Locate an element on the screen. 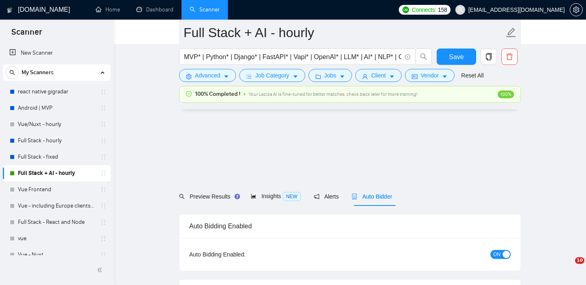 The image size is (586, 285). span: Job Category is located at coordinates (272, 75).